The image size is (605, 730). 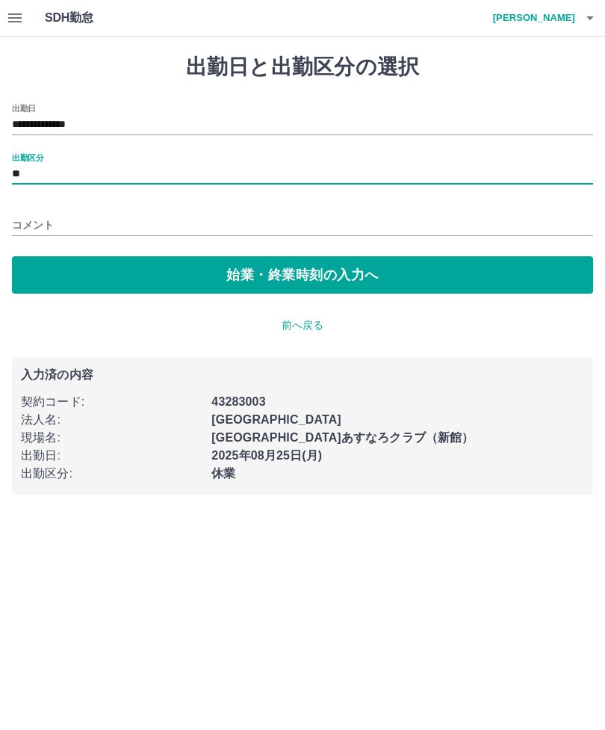 I want to click on p: 現場名 :, so click(x=111, y=438).